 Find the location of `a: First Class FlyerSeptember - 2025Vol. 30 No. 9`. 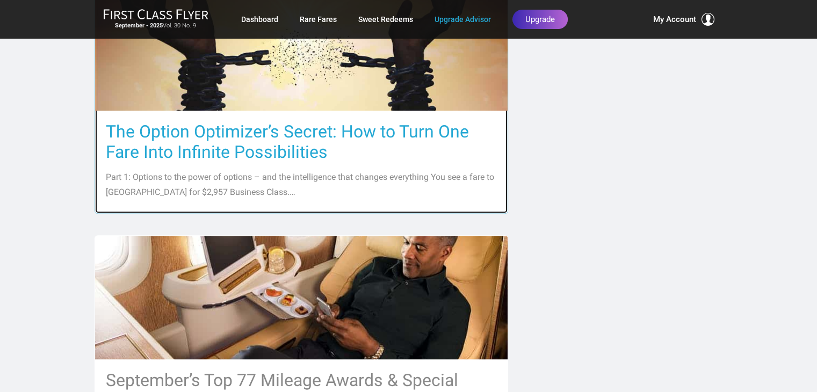

a: First Class FlyerSeptember - 2025Vol. 30 No. 9 is located at coordinates (156, 19).